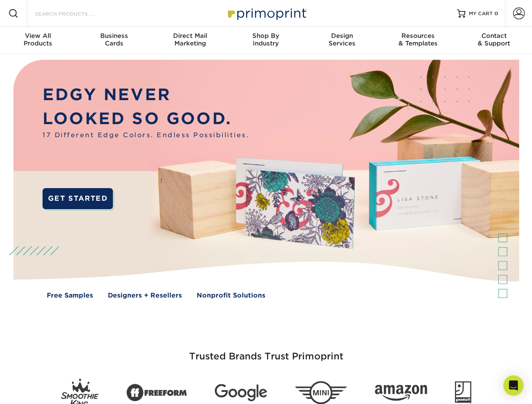 The image size is (532, 404). What do you see at coordinates (342, 40) in the screenshot?
I see `div: Services` at bounding box center [342, 40].